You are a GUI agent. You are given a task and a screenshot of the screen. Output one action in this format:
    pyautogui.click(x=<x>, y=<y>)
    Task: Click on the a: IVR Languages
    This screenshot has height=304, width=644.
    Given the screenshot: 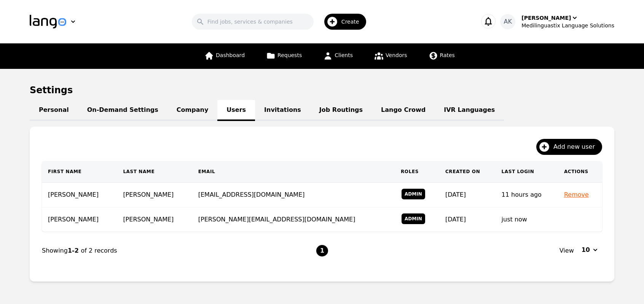 What is the action you would take?
    pyautogui.click(x=469, y=110)
    